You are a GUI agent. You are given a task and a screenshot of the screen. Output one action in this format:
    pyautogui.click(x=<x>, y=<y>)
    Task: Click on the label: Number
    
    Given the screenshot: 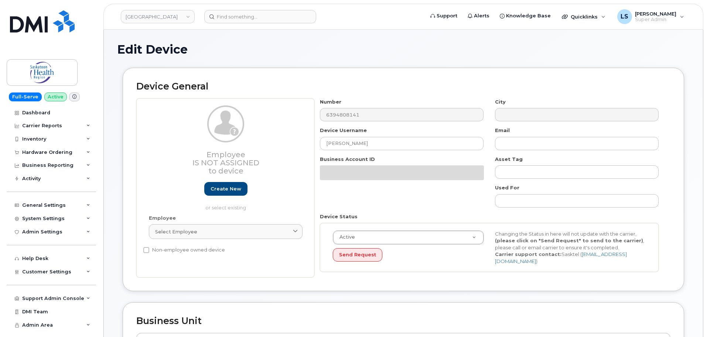 What is the action you would take?
    pyautogui.click(x=331, y=102)
    